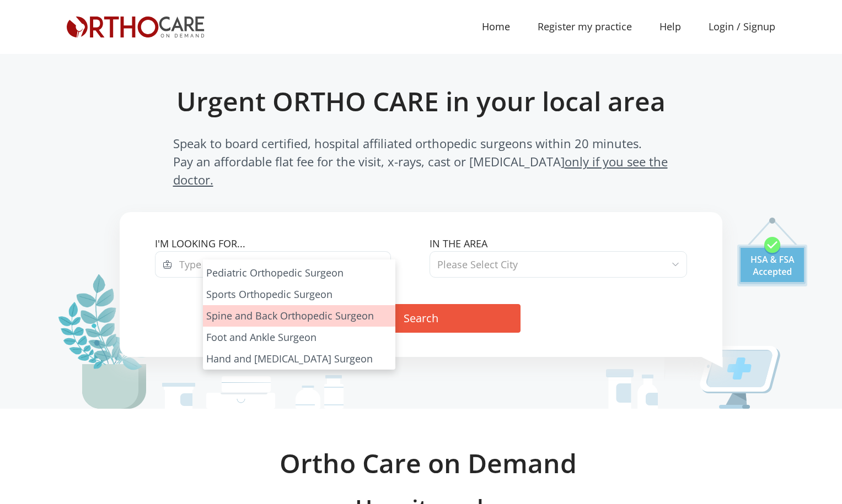 The width and height of the screenshot is (842, 504). Describe the element at coordinates (283, 244) in the screenshot. I see `label: I'm looking for...` at that location.